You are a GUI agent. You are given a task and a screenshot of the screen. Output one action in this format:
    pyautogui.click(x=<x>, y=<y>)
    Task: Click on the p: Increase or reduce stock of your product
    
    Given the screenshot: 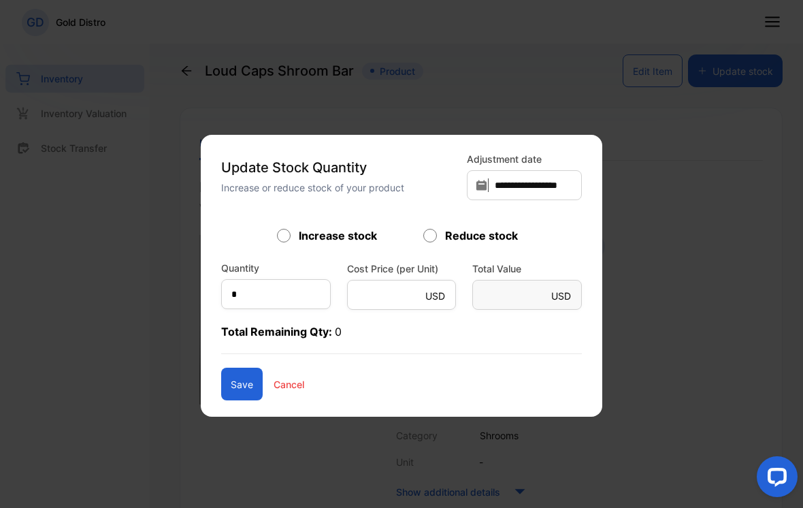 What is the action you would take?
    pyautogui.click(x=340, y=187)
    